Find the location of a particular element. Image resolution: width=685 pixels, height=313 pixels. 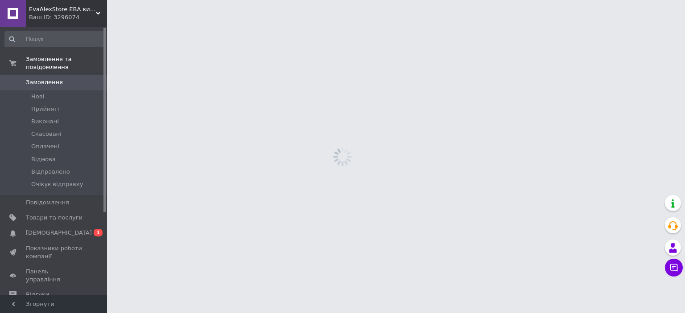

span: Очікує відправку is located at coordinates (57, 185).